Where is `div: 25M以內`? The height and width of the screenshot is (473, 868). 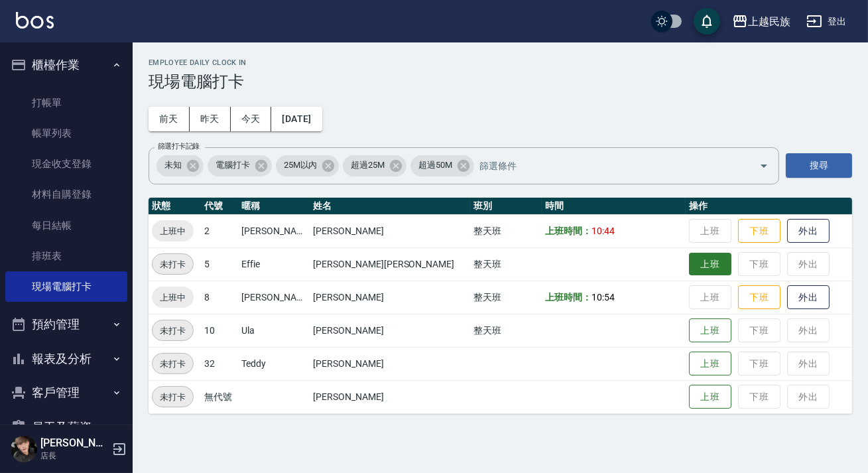 div: 25M以內 is located at coordinates (307, 166).